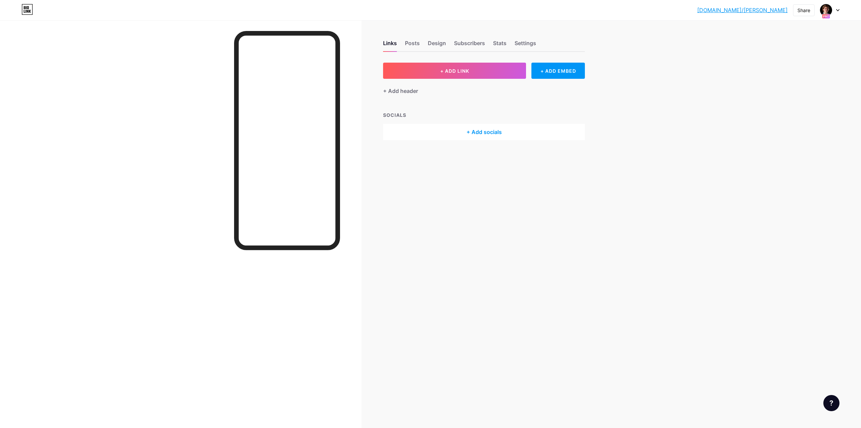 This screenshot has width=861, height=428. Describe the element at coordinates (455, 71) in the screenshot. I see `span: + ADD LINK` at that location.